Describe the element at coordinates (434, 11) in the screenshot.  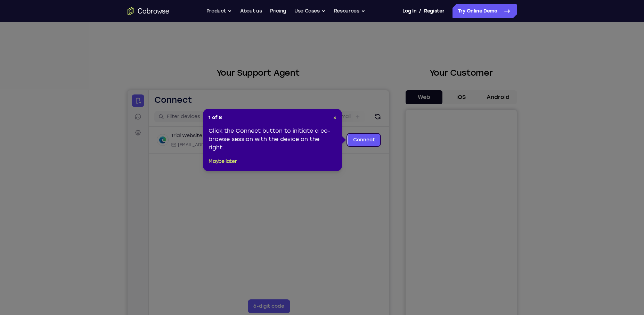
I see `a: Register` at that location.